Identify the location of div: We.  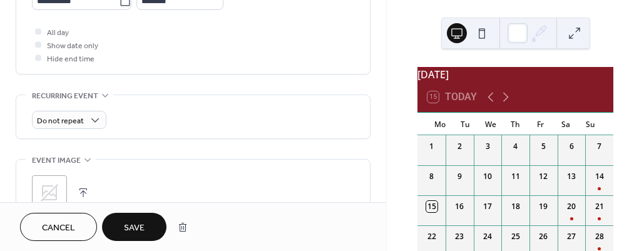
(491, 124).